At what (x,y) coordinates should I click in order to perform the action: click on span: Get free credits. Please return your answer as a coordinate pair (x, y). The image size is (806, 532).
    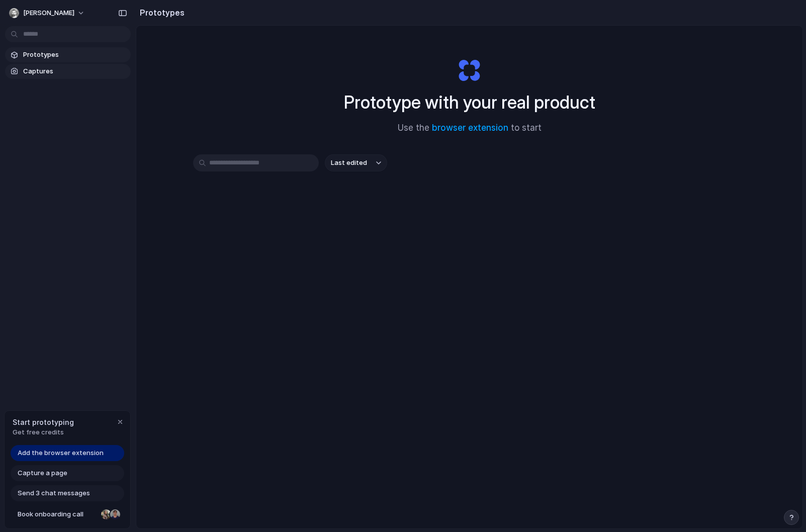
    Looking at the image, I should click on (44, 432).